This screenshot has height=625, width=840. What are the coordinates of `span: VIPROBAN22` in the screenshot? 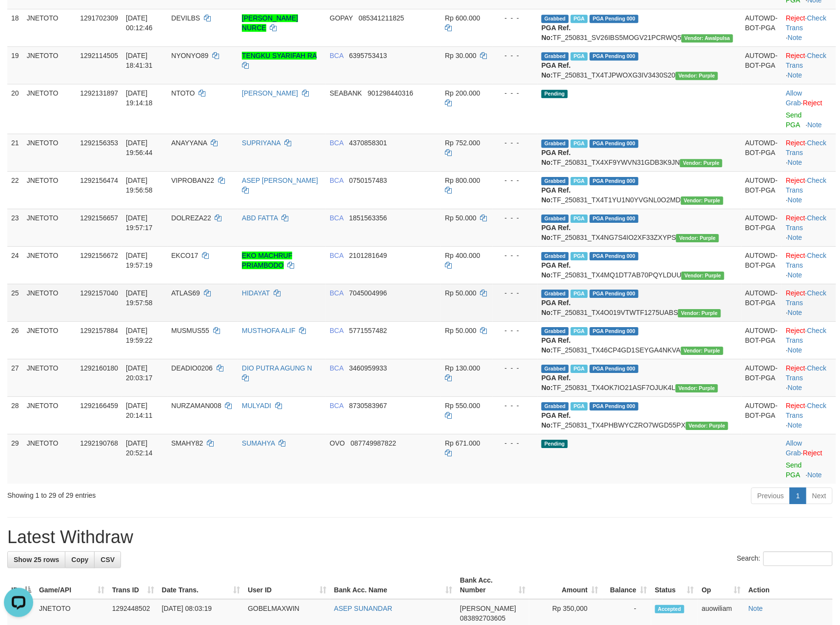 It's located at (192, 181).